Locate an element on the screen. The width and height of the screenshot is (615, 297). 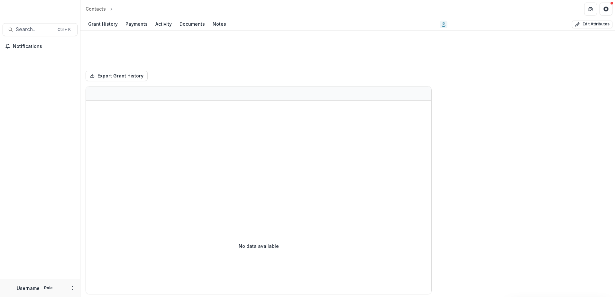
a: Documents is located at coordinates (192, 24).